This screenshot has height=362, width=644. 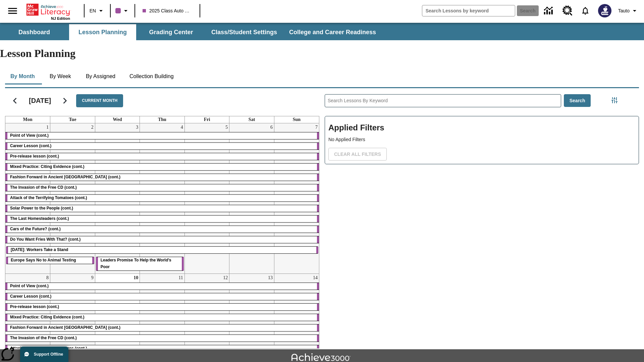 What do you see at coordinates (478, 217) in the screenshot?
I see `div: Search` at bounding box center [478, 217].